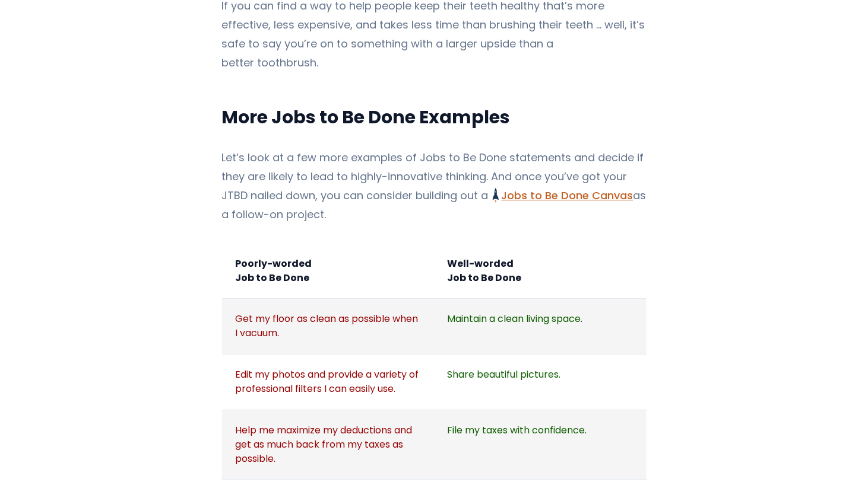  What do you see at coordinates (540, 327) in the screenshot?
I see `td: Maintain a clean living space.` at bounding box center [540, 327].